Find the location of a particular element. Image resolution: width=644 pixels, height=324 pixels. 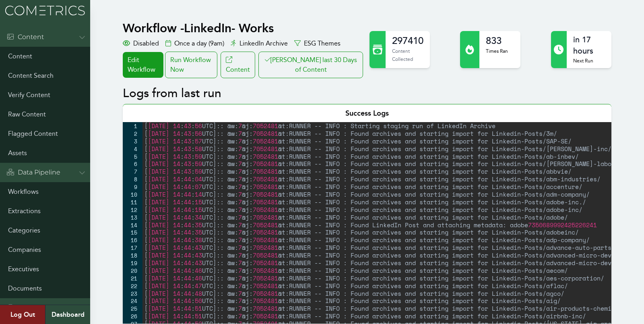

div: 20 is located at coordinates (133, 270).